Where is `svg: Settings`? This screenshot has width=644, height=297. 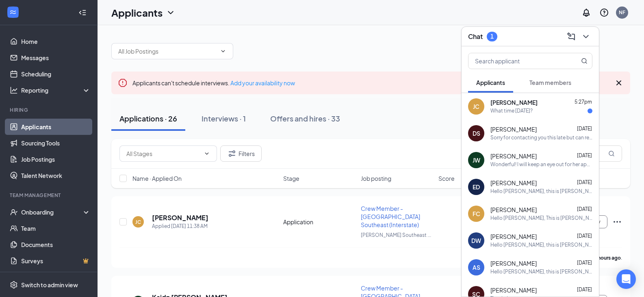 svg: Settings is located at coordinates (14, 284).